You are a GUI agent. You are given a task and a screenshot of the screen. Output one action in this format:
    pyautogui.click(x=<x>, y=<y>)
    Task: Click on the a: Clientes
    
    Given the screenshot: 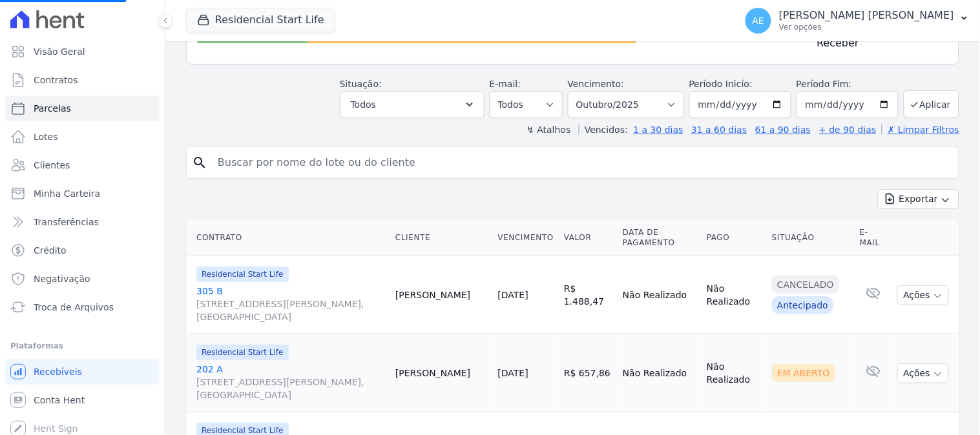 What is the action you would take?
    pyautogui.click(x=82, y=166)
    